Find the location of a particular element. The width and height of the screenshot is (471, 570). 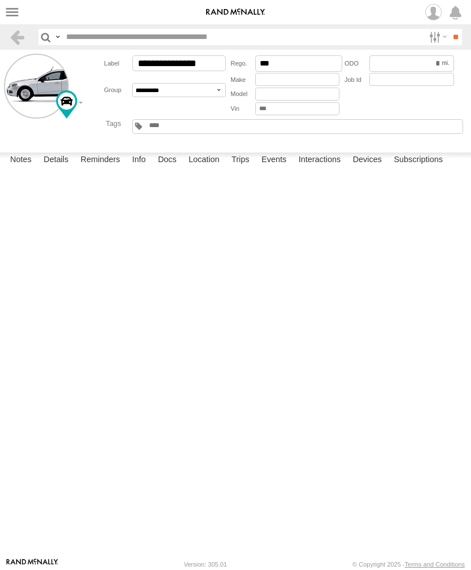

img: rand-logo.svg is located at coordinates (236, 12).